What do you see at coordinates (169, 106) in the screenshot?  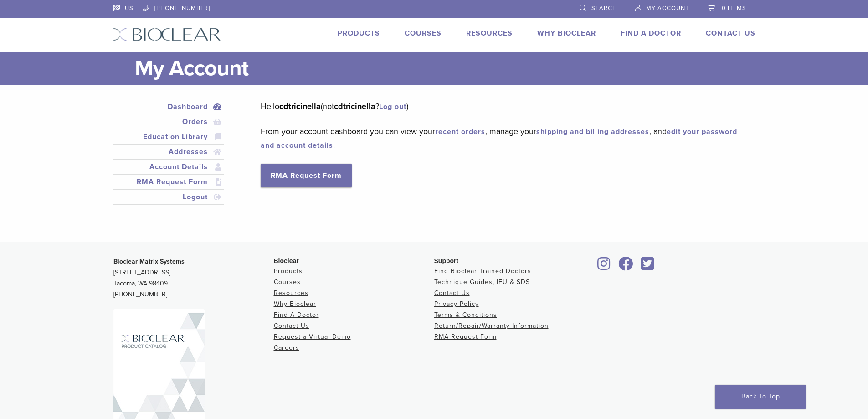 I see `a: Dashboard` at bounding box center [169, 106].